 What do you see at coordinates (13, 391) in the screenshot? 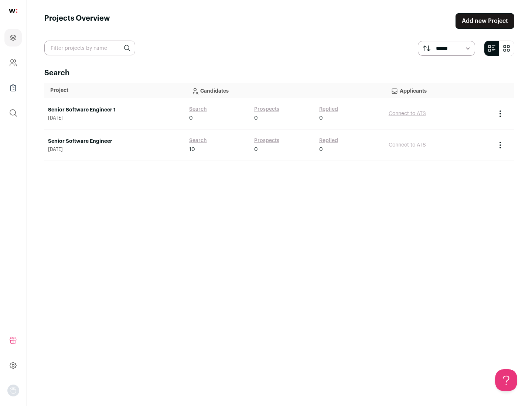
I see `img: nopic.png` at bounding box center [13, 391].